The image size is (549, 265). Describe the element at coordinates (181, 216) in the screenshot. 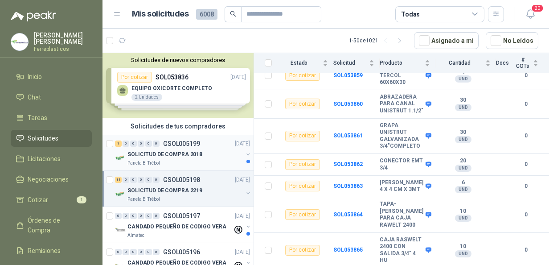

I see `p: GSOL005197` at that location.